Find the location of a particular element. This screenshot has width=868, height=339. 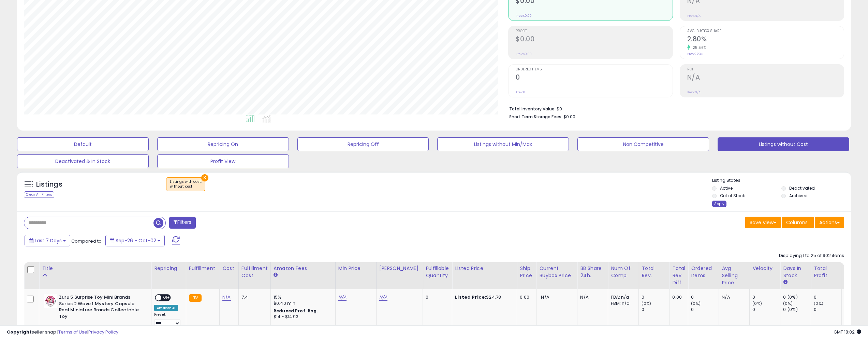

div: without cost is located at coordinates (186, 187).